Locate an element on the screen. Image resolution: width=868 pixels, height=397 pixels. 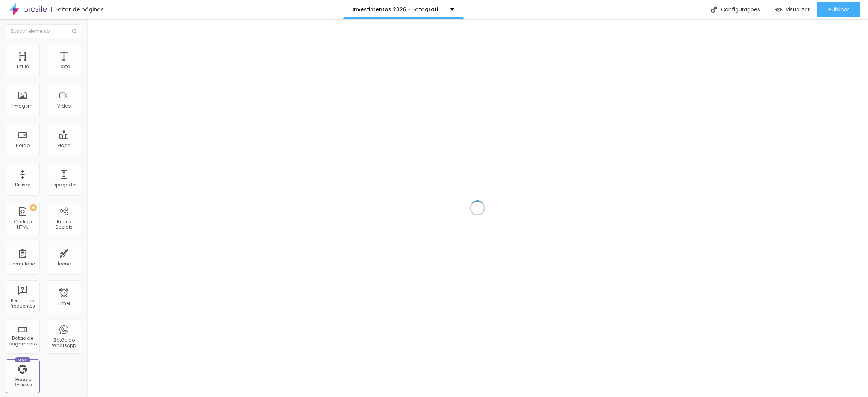
div: Vídeo is located at coordinates (64, 106).